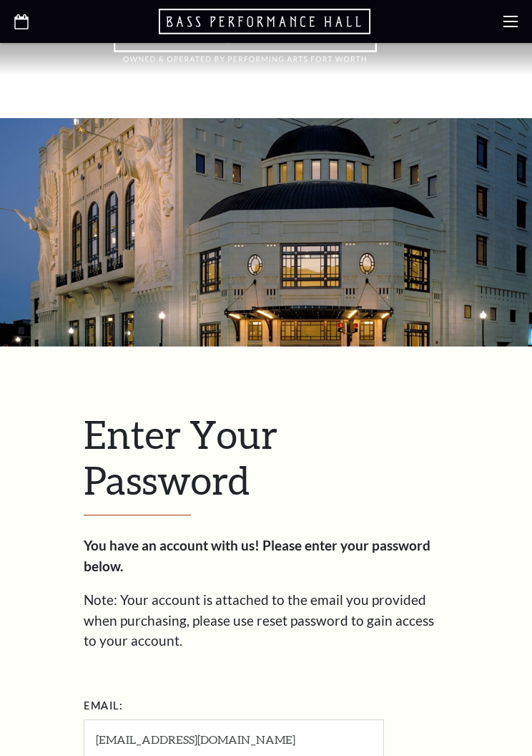  What do you see at coordinates (103, 706) in the screenshot?
I see `label: Email:` at bounding box center [103, 706].